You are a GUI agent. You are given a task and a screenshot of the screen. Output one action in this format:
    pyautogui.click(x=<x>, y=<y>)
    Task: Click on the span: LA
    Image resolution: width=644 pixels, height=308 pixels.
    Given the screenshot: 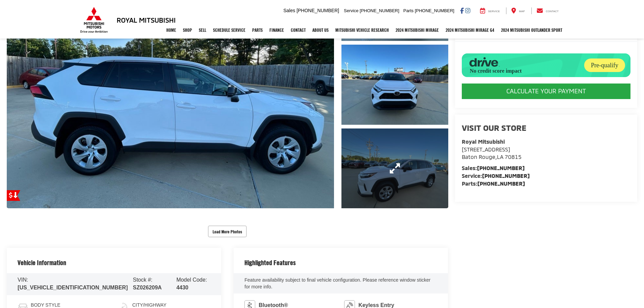 What is the action you would take?
    pyautogui.click(x=500, y=157)
    